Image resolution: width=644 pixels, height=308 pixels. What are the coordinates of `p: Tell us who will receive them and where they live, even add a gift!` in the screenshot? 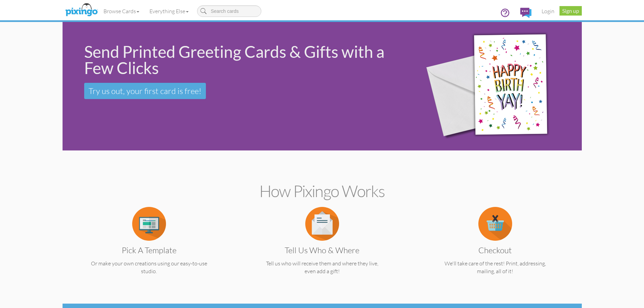 It's located at (322, 268).